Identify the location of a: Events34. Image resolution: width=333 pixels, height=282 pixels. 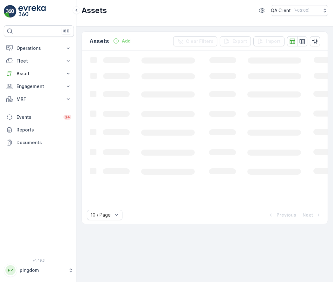
(39, 117).